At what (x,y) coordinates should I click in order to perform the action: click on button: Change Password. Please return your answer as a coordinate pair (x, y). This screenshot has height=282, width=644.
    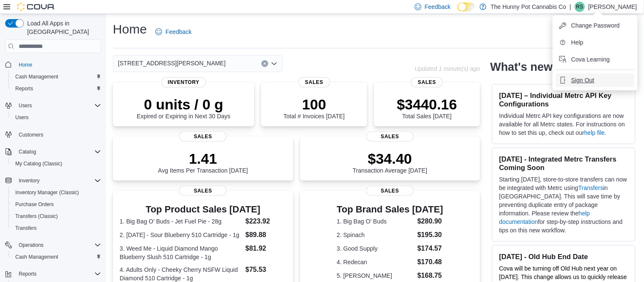
    Looking at the image, I should click on (595, 25).